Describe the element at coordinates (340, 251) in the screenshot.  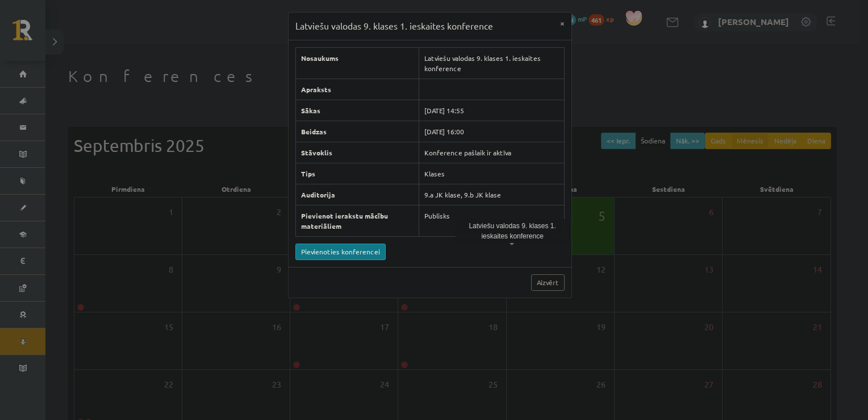
I see `a: Pievienoties konferencei` at that location.